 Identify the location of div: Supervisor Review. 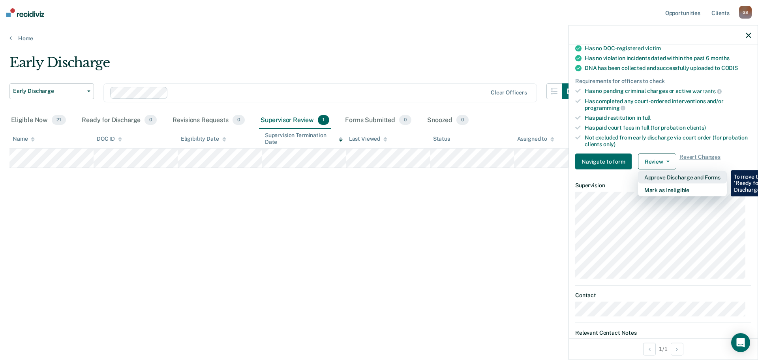
(295, 120).